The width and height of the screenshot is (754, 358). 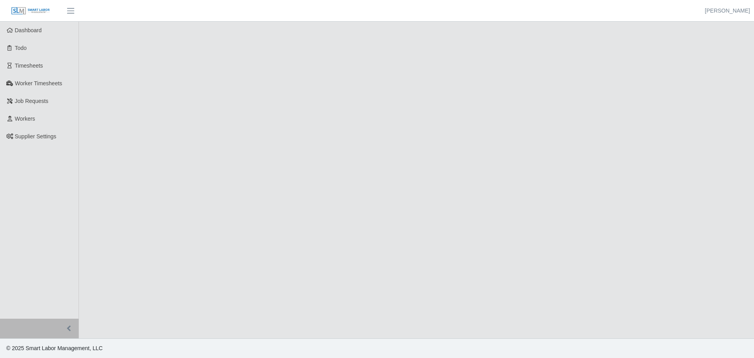 I want to click on span: Todo, so click(x=21, y=48).